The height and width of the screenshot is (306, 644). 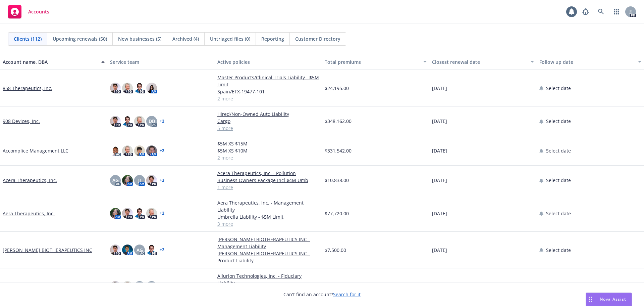 I want to click on a: Master Products/Clinical Trials Liability - $5M Limit, so click(x=268, y=81).